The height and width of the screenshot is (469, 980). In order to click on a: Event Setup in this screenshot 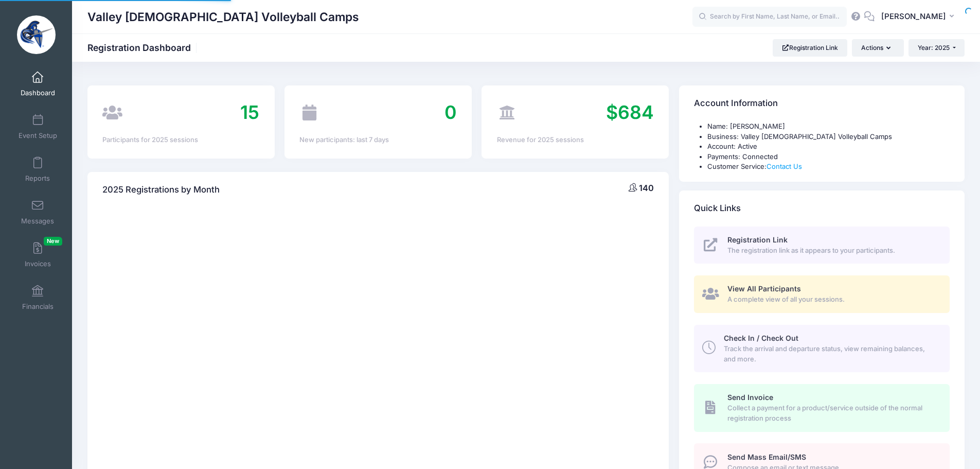, I will do `click(37, 127)`.